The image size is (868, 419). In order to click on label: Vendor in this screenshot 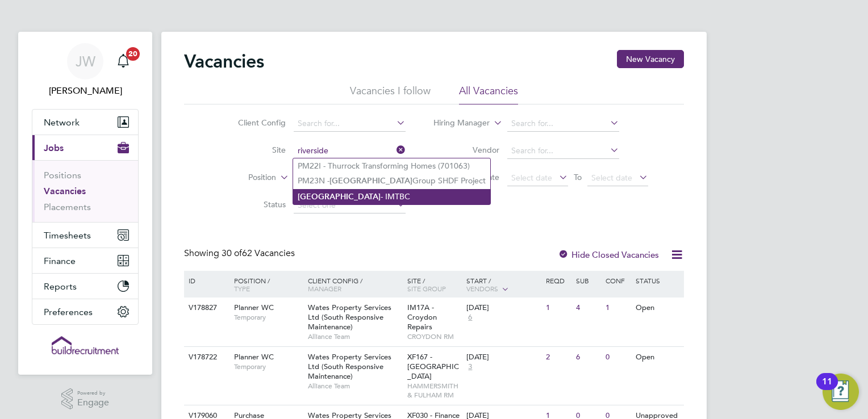, I will do `click(467, 150)`.